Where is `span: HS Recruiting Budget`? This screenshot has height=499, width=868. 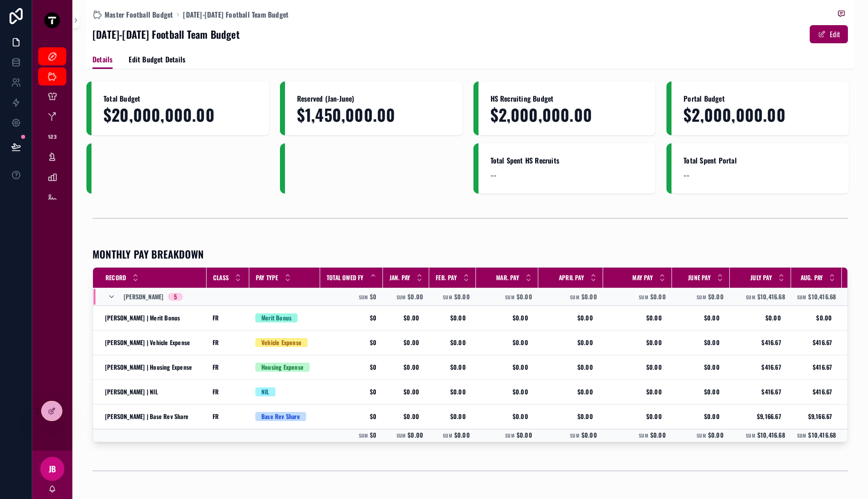 span: HS Recruiting Budget is located at coordinates (567, 99).